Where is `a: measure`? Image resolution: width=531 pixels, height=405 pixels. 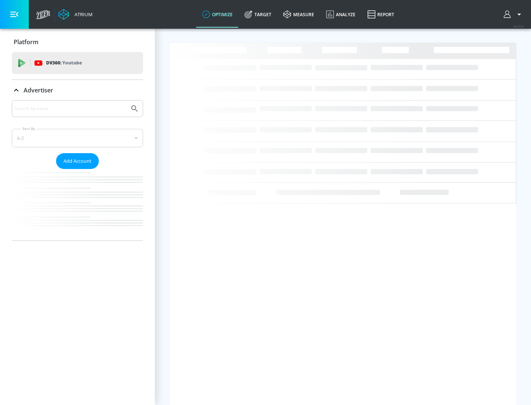 a: measure is located at coordinates (299, 14).